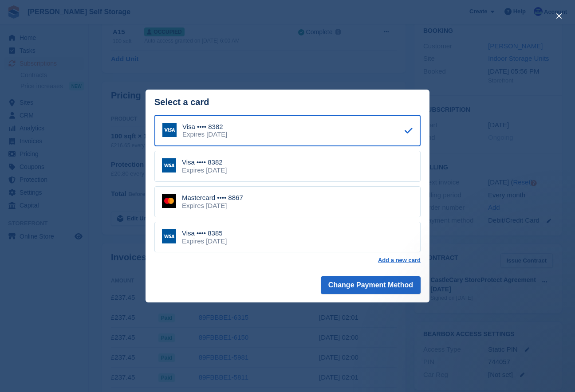  What do you see at coordinates (399, 260) in the screenshot?
I see `a: Add a new card` at bounding box center [399, 260].